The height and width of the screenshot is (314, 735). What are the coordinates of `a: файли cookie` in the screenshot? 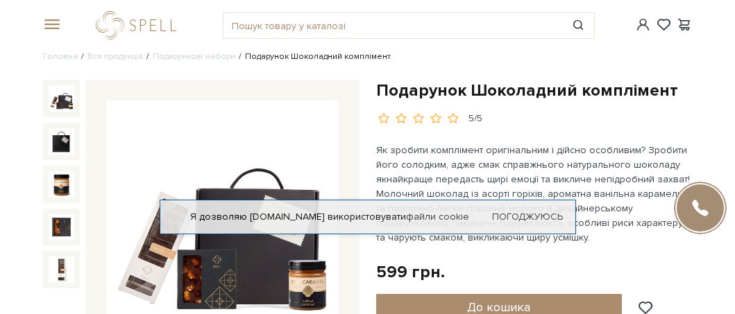 It's located at (437, 217).